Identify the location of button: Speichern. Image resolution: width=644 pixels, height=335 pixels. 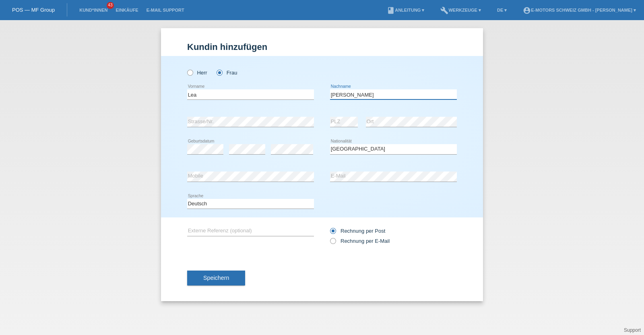
(216, 278).